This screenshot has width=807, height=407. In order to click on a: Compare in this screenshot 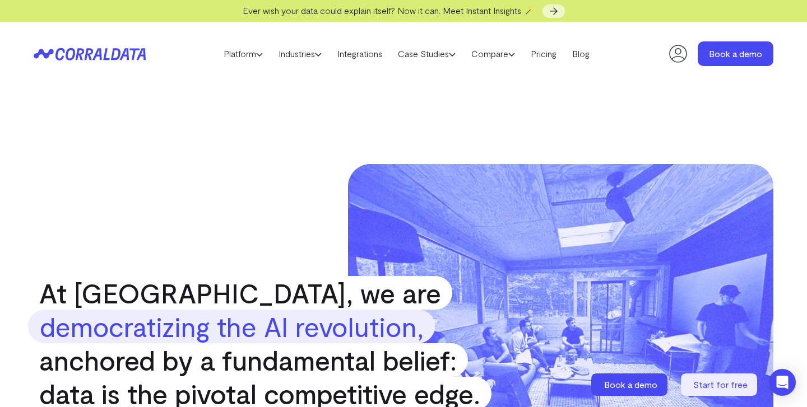, I will do `click(493, 54)`.